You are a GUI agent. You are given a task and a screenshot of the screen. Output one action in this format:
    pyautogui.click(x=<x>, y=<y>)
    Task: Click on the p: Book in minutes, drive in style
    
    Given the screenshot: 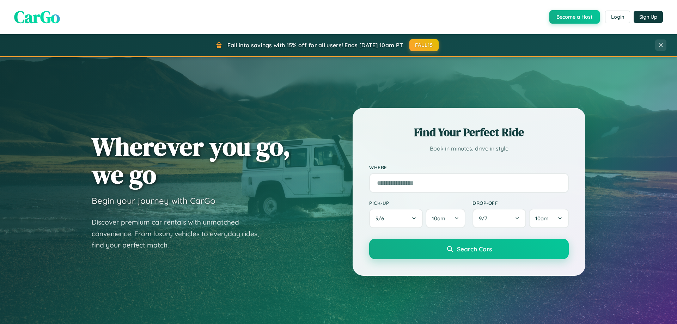 What is the action you would take?
    pyautogui.click(x=469, y=148)
    